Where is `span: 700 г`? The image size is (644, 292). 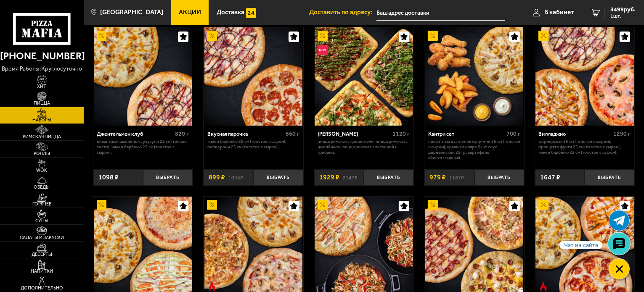 span: 700 г is located at coordinates (513, 133).